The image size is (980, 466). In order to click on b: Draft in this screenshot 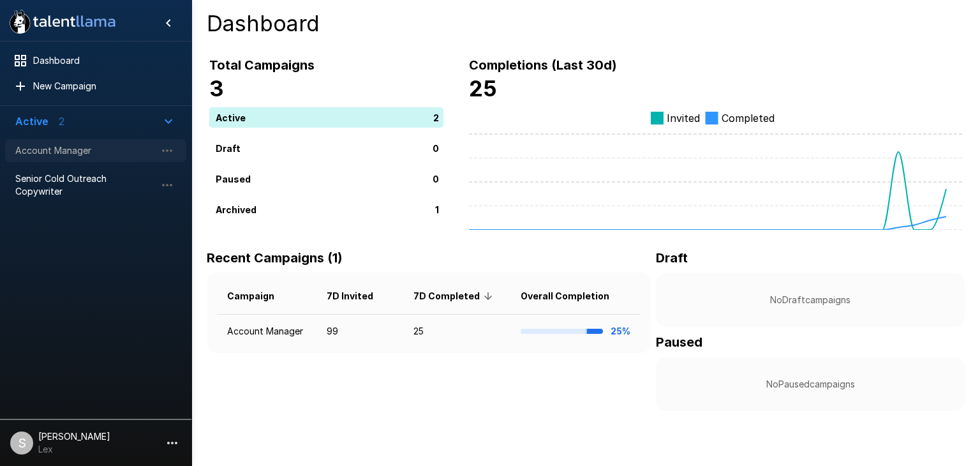, I will do `click(672, 258)`.